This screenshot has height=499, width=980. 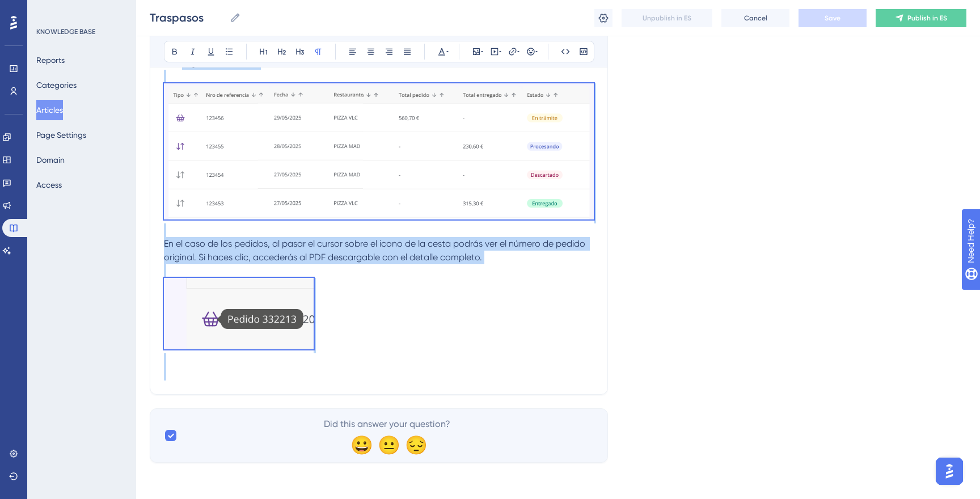 What do you see at coordinates (756, 18) in the screenshot?
I see `button: Cancel` at bounding box center [756, 18].